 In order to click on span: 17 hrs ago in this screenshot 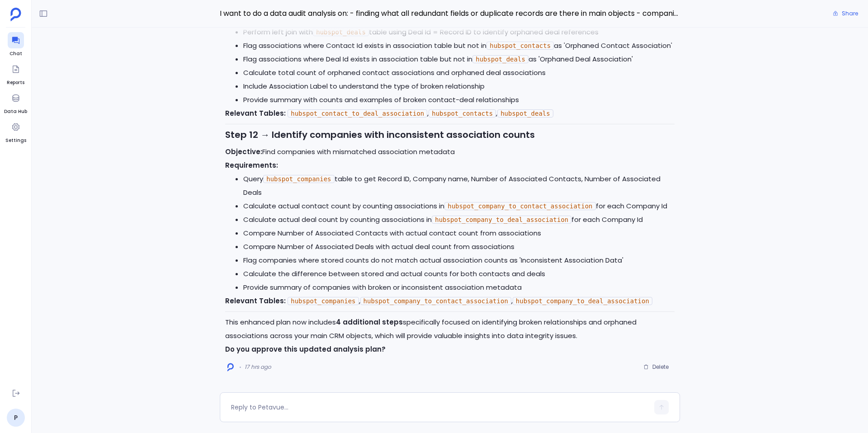, I will do `click(258, 367)`.